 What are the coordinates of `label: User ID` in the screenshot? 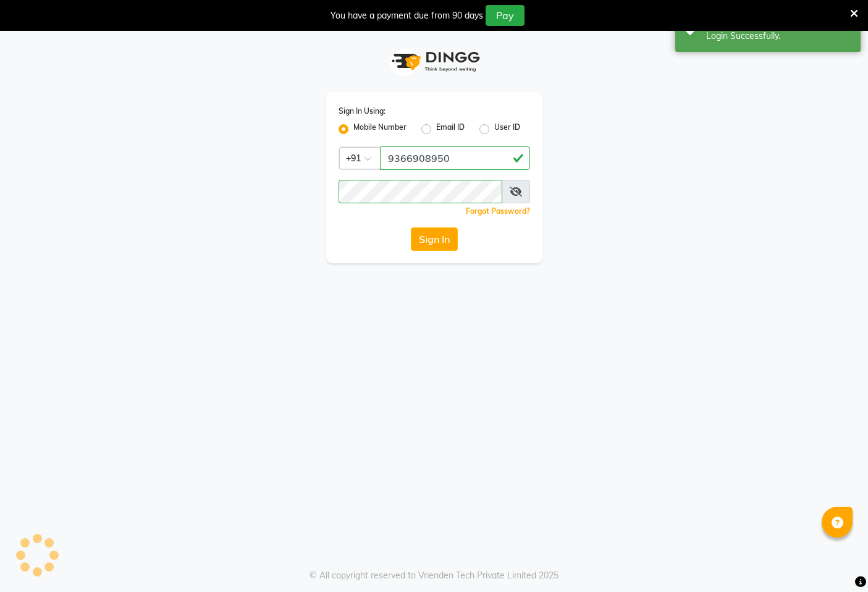 It's located at (508, 129).